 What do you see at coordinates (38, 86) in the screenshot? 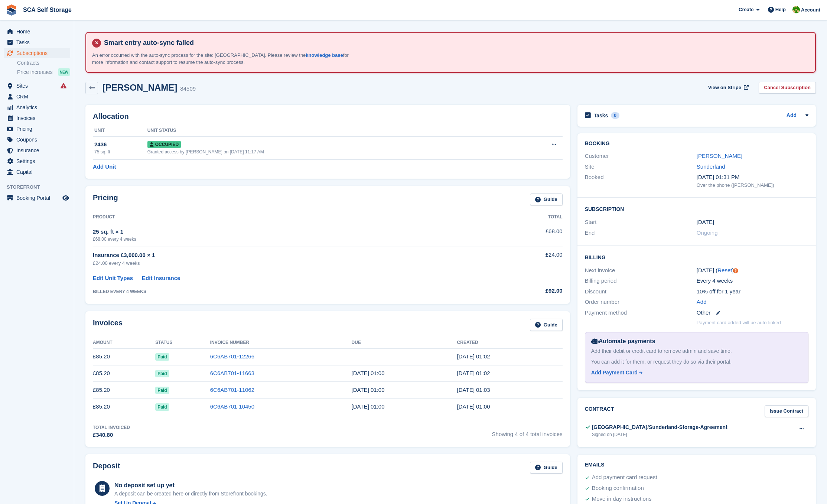
I see `span: Sites` at bounding box center [38, 86].